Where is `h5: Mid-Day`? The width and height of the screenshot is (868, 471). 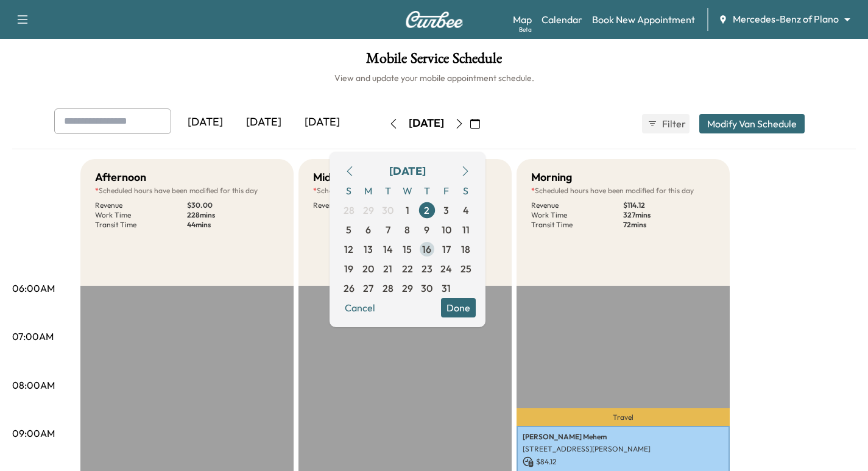
h5: Mid-Day is located at coordinates (334, 178).